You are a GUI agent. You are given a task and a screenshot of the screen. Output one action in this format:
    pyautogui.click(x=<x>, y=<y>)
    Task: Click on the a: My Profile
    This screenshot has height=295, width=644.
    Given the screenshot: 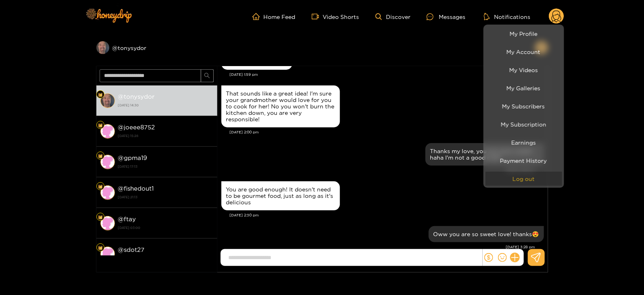 What is the action you would take?
    pyautogui.click(x=524, y=33)
    